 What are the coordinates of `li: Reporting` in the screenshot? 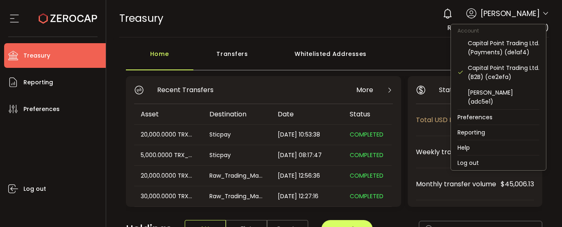 It's located at (498, 132).